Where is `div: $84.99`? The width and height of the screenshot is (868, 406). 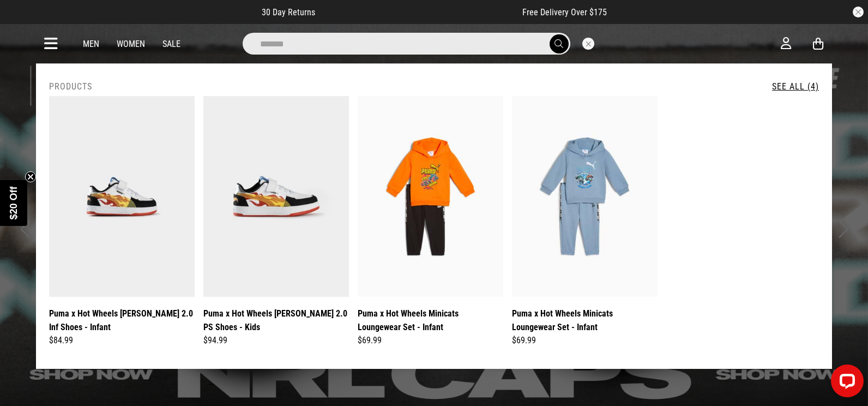
div: $84.99 is located at coordinates (122, 341).